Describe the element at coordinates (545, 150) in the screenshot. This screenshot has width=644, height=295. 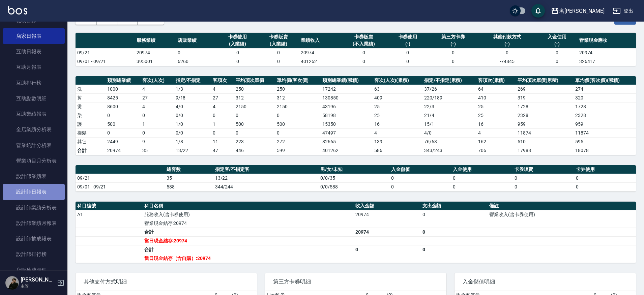
I see `td: 17988` at that location.